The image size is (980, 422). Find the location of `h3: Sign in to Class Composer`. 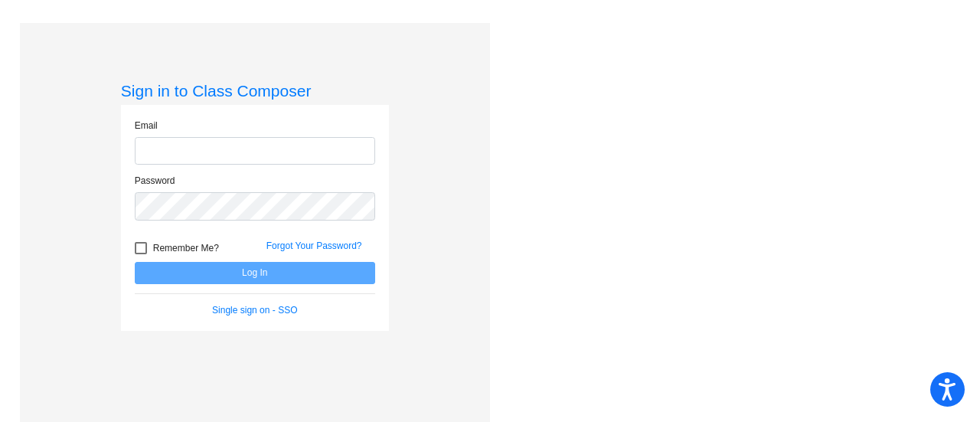

h3: Sign in to Class Composer is located at coordinates (255, 90).